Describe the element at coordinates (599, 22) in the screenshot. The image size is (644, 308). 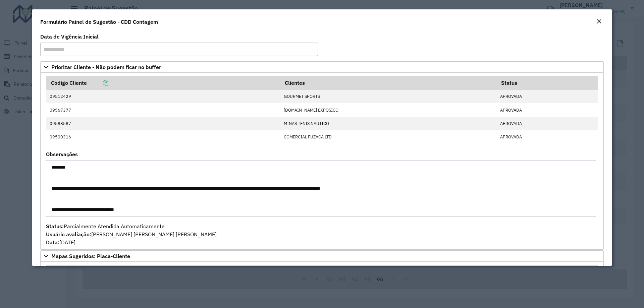
I see `button: Close` at that location.